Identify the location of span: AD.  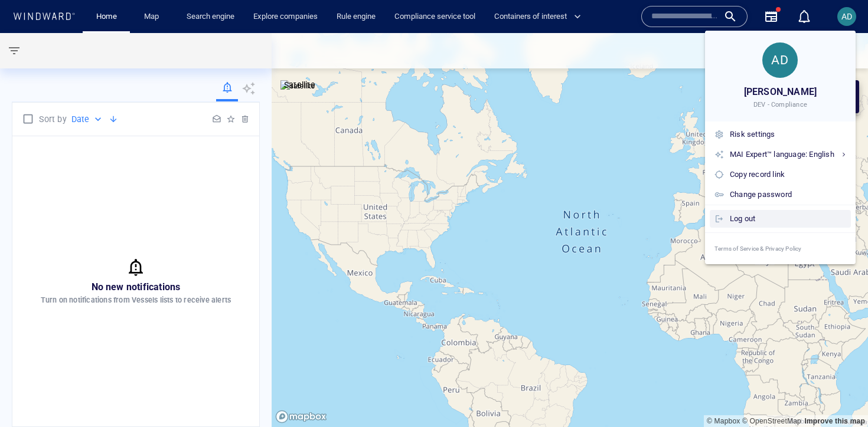
(780, 60).